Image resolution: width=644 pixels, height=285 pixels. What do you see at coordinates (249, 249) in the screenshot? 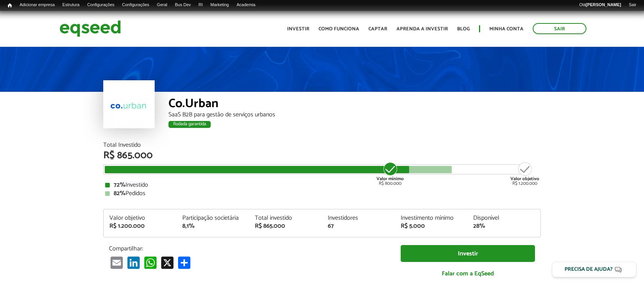
I see `p: Compartilhar:` at bounding box center [249, 249].